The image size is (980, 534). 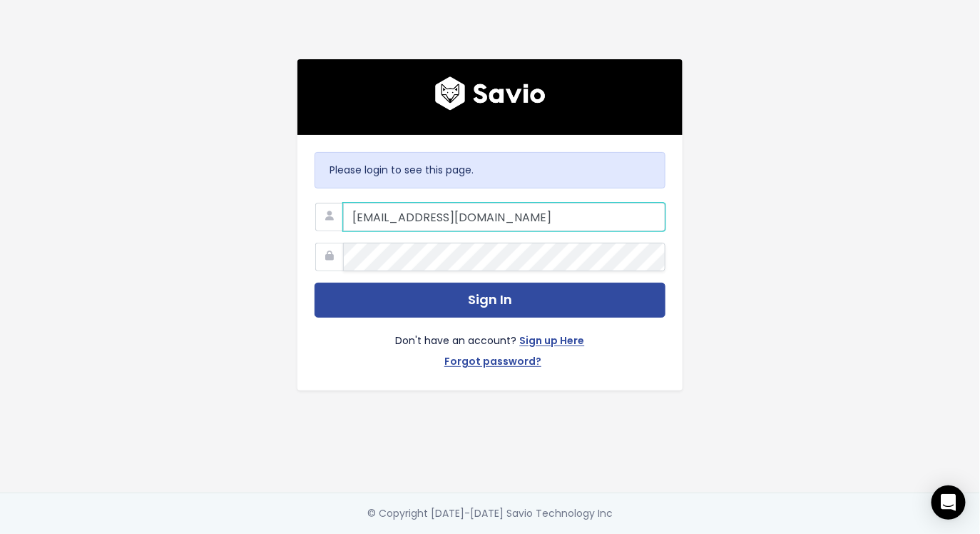 What do you see at coordinates (492, 363) in the screenshot?
I see `a: Forgot password?` at bounding box center [492, 363].